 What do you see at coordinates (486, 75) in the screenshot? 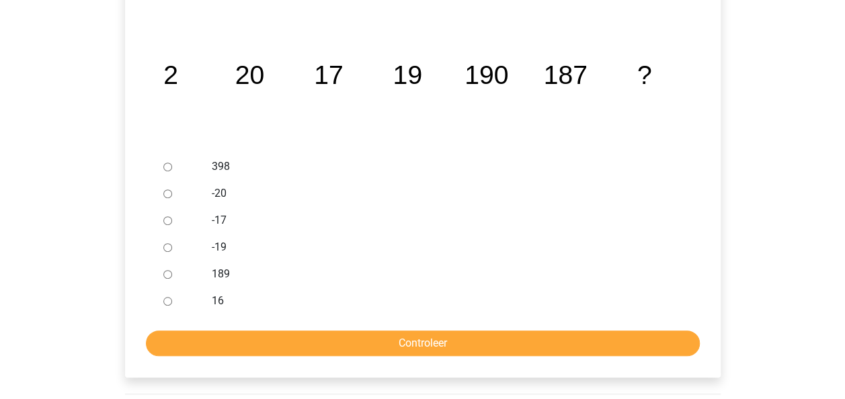
I see `tspan: 190` at bounding box center [486, 75].